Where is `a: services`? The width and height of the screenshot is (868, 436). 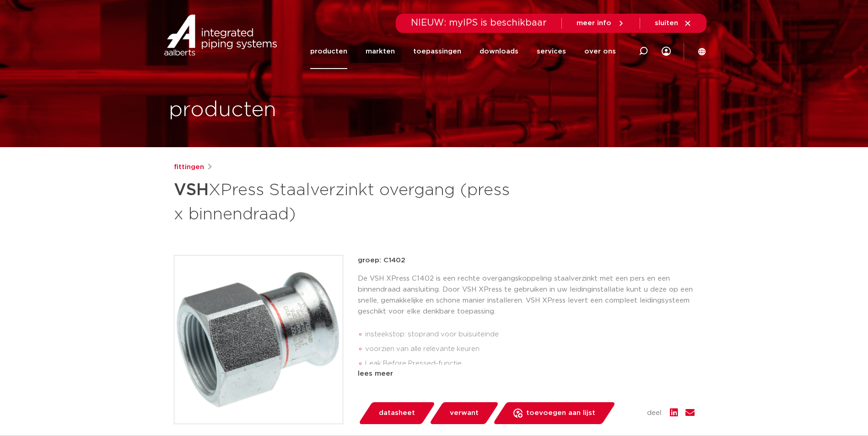 a: services is located at coordinates (551, 51).